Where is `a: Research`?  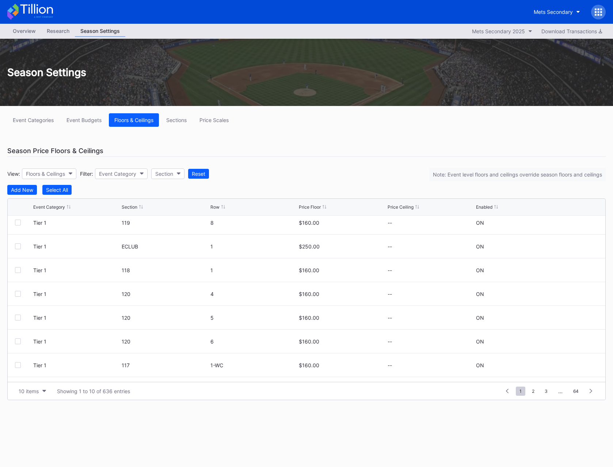
a: Research is located at coordinates (58, 31).